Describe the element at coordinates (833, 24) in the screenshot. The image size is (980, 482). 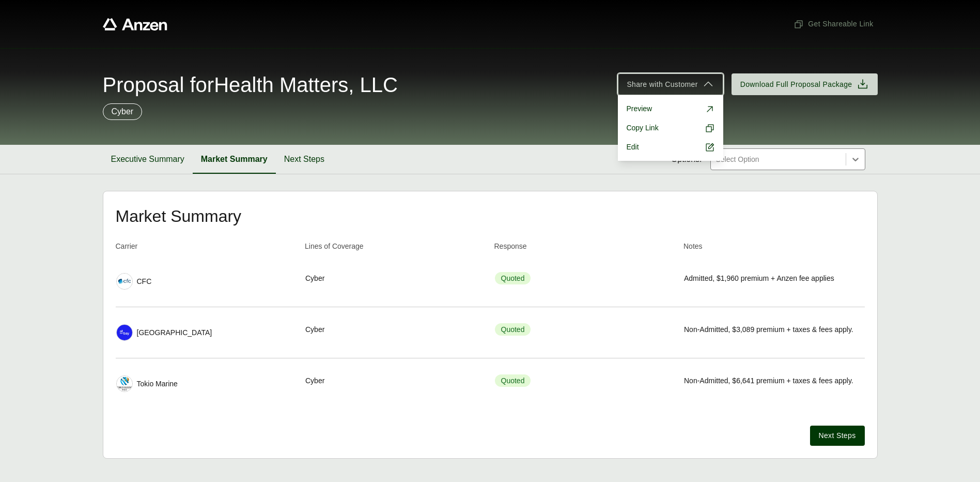
I see `button: Get Shareable Link` at that location.